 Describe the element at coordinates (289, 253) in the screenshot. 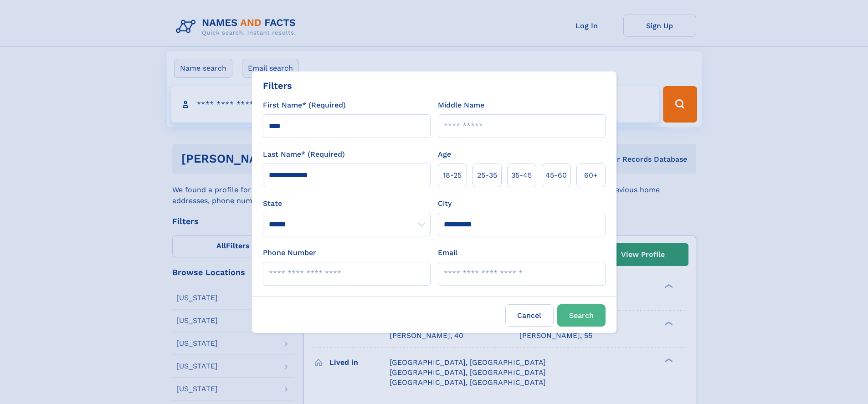

I see `label: Phone Number` at that location.